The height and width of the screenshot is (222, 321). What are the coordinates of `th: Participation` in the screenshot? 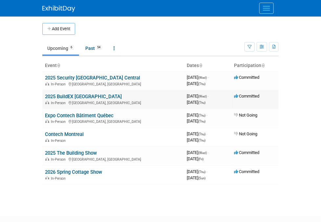 It's located at (255, 66).